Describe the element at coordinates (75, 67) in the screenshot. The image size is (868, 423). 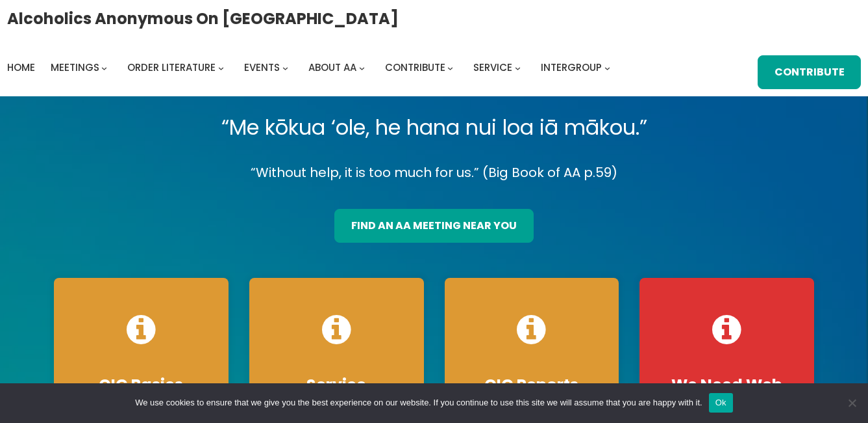
I see `a: Meetings` at that location.